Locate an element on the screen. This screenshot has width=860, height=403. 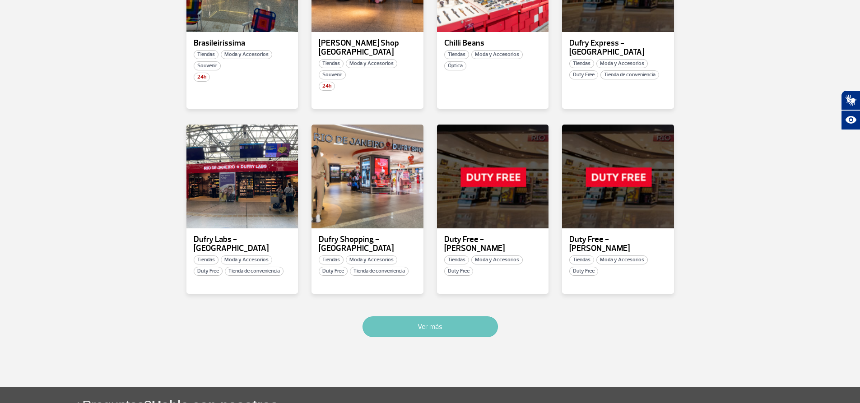
span: Óptica is located at coordinates (455, 66).